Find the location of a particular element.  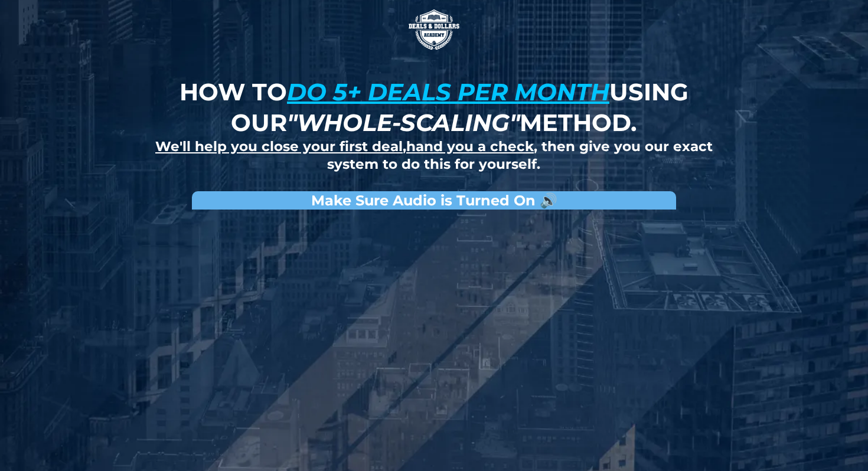

strong: How to using our method. is located at coordinates (434, 107).